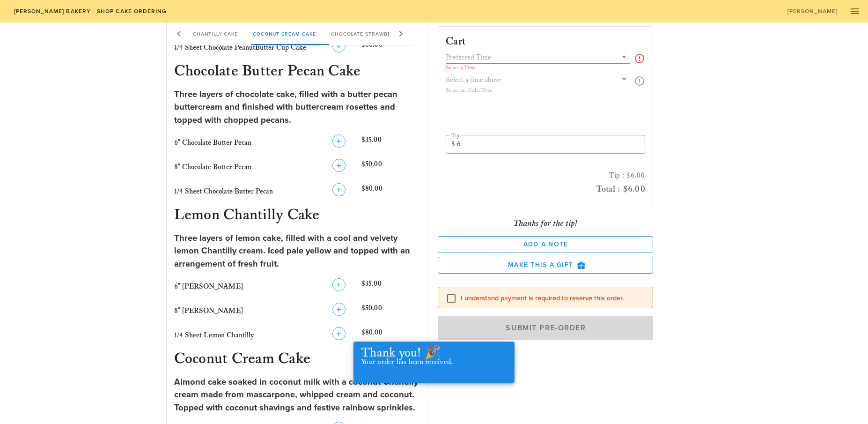 The image size is (868, 424). Describe the element at coordinates (298, 251) in the screenshot. I see `div: Three layers of lemon cake, filled with a cool and velvety lemon Chantilly cream. Iced pale yello...` at that location.